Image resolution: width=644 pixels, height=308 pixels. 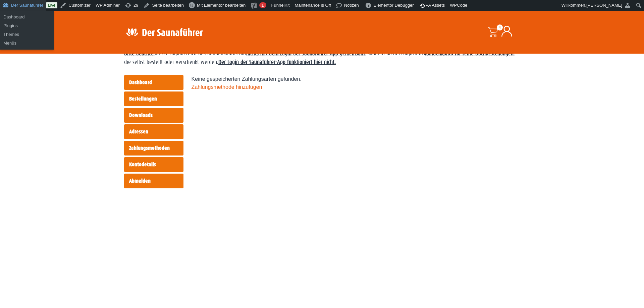 What do you see at coordinates (277, 62) in the screenshot?
I see `strong: Der Login der Saunaführer-App funktioniert hier nicht.` at bounding box center [277, 62].